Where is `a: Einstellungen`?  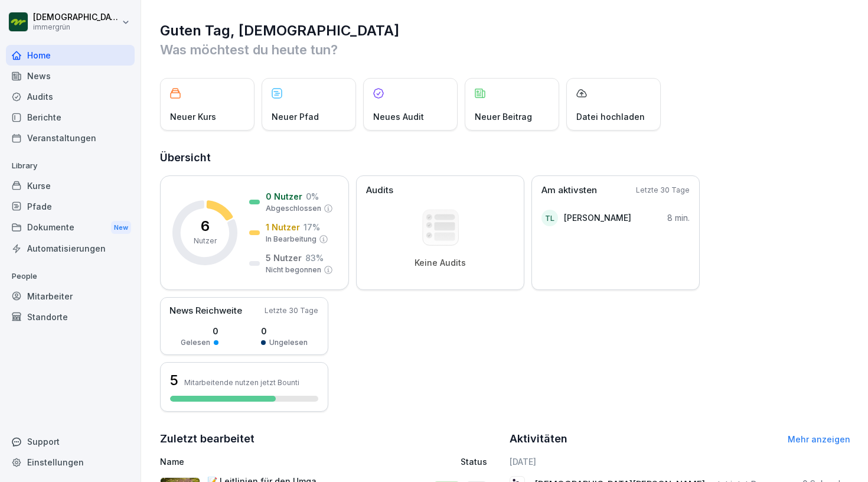 a: Einstellungen is located at coordinates (70, 462).